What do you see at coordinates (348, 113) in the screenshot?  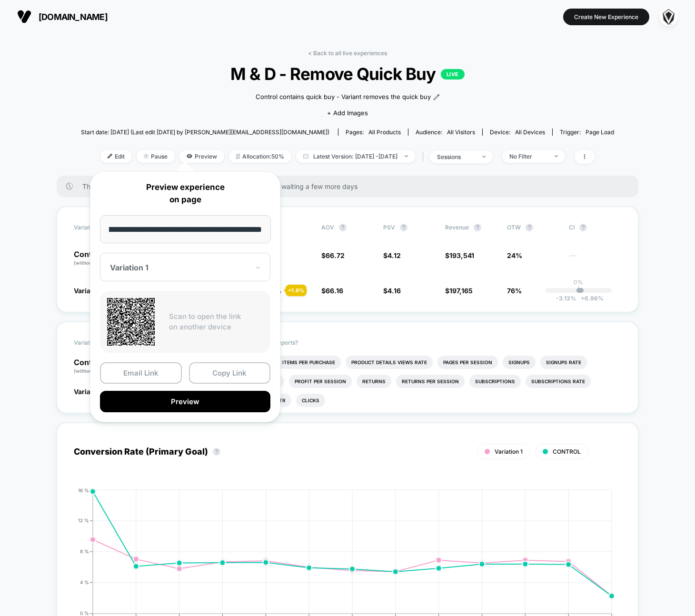 I see `span: + Add Images` at bounding box center [348, 113].